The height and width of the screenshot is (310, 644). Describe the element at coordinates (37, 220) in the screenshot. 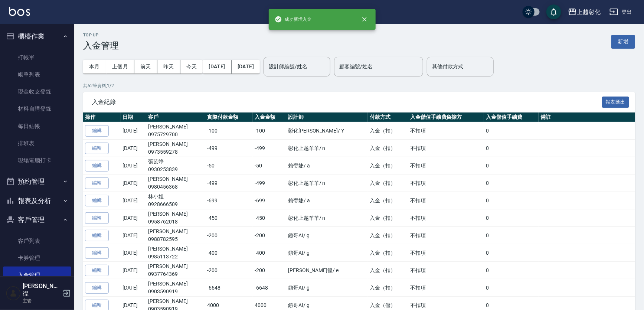

I see `button: 客戶管理` at that location.